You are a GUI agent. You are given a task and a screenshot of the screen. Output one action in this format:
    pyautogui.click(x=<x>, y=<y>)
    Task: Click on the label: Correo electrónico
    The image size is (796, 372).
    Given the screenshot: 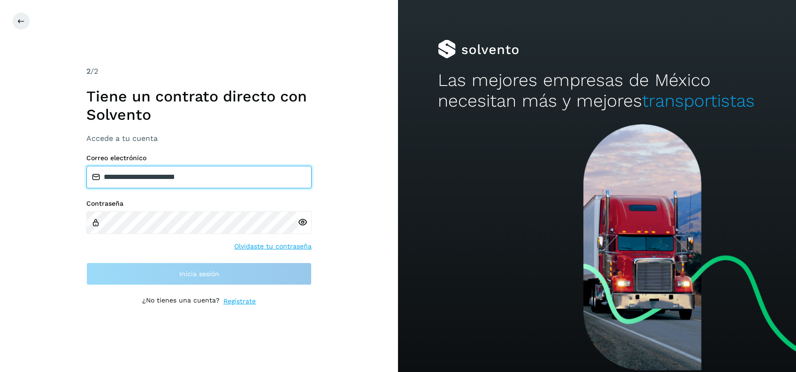 What is the action you would take?
    pyautogui.click(x=199, y=158)
    